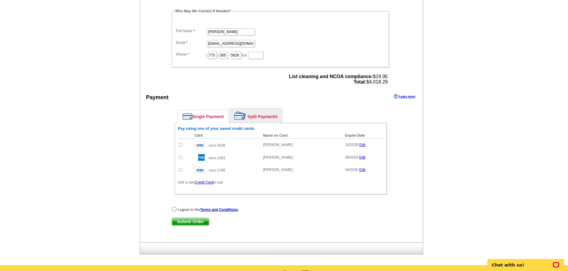 Image resolution: width=568 pixels, height=271 pixels. What do you see at coordinates (405, 97) in the screenshot?
I see `a: Learn more` at bounding box center [405, 97].